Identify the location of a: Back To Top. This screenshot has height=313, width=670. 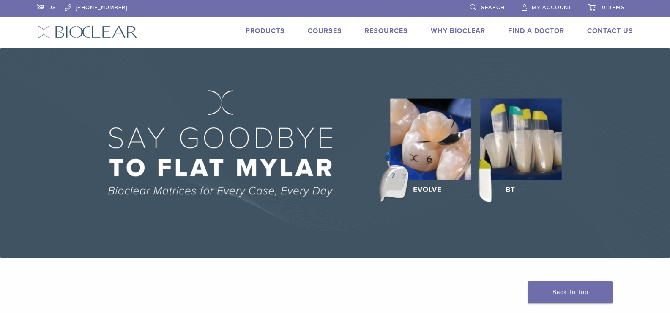
(571, 292).